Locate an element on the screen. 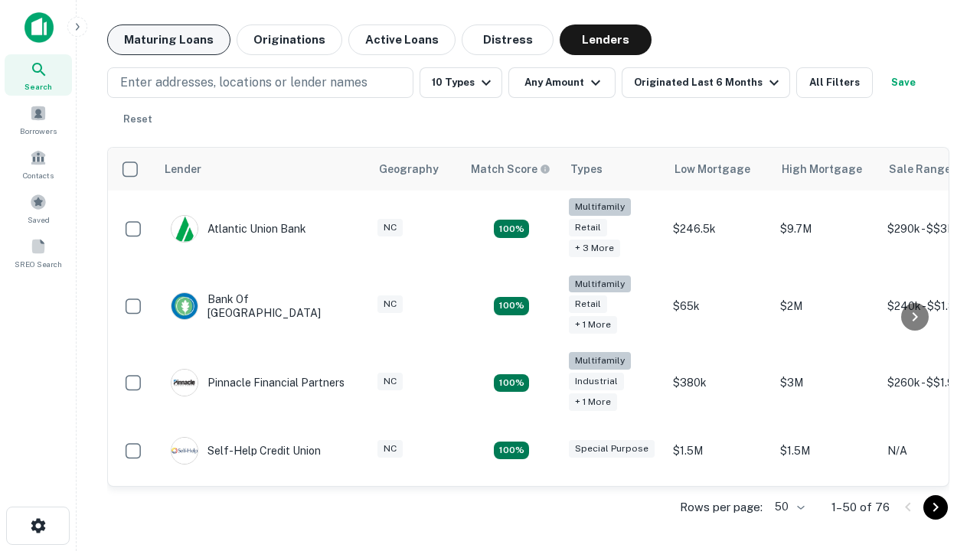 Image resolution: width=980 pixels, height=551 pixels. td: $9.7M is located at coordinates (826, 229).